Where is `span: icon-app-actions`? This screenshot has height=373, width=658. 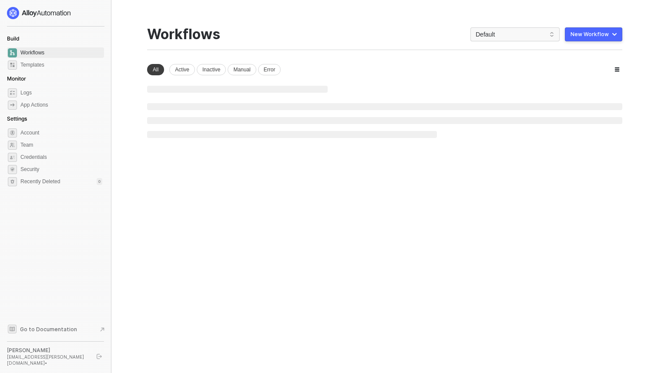 span: icon-app-actions is located at coordinates (12, 105).